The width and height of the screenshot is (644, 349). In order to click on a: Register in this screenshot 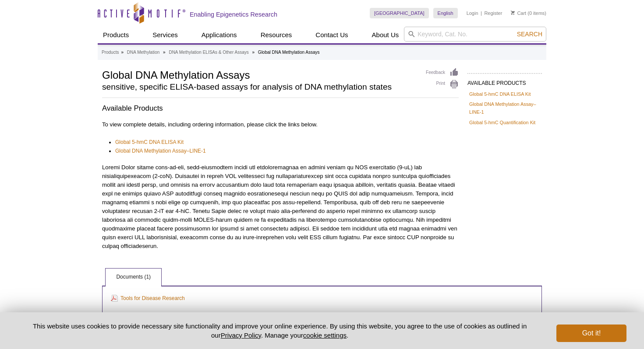, I will do `click(493, 13)`.